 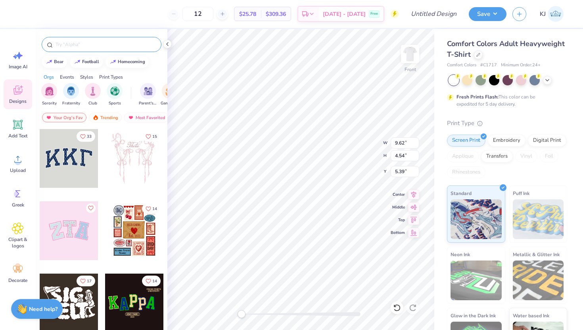 I want to click on span: Greek, so click(x=18, y=205).